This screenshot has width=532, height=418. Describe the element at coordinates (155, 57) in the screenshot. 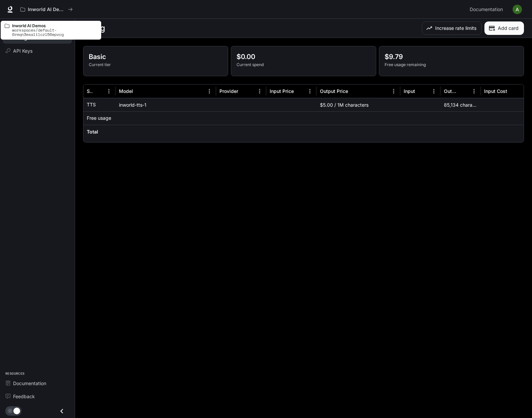

I see `p: Basic` at that location.